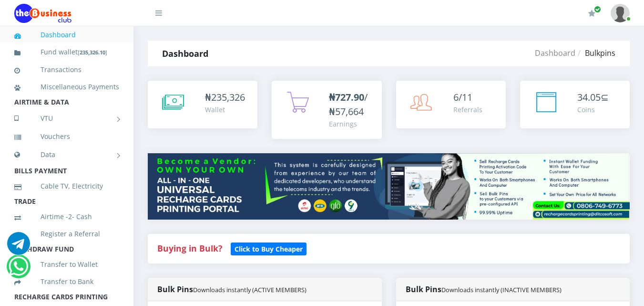 This screenshot has height=306, width=644. What do you see at coordinates (67, 52) in the screenshot?
I see `a: Fund wallet[235,326.10]` at bounding box center [67, 52].